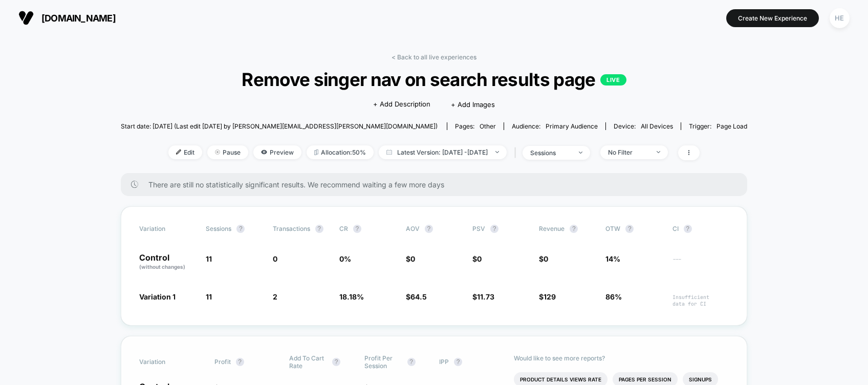 This screenshot has height=385, width=868. Describe the element at coordinates (701, 229) in the screenshot. I see `span: CI` at that location.